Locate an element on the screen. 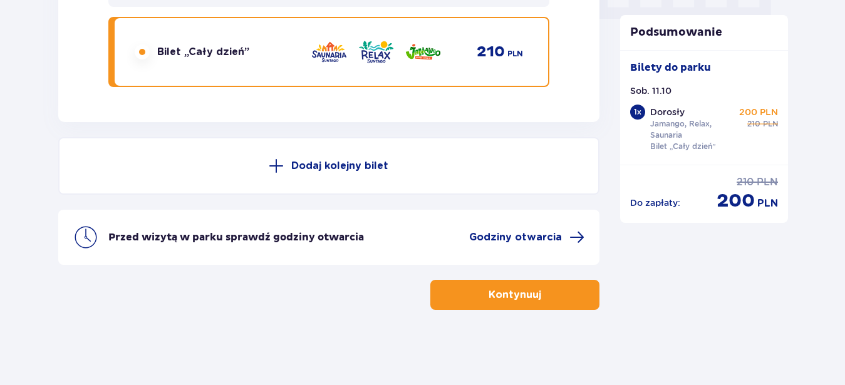  p: Do zapłaty : is located at coordinates (655, 203).